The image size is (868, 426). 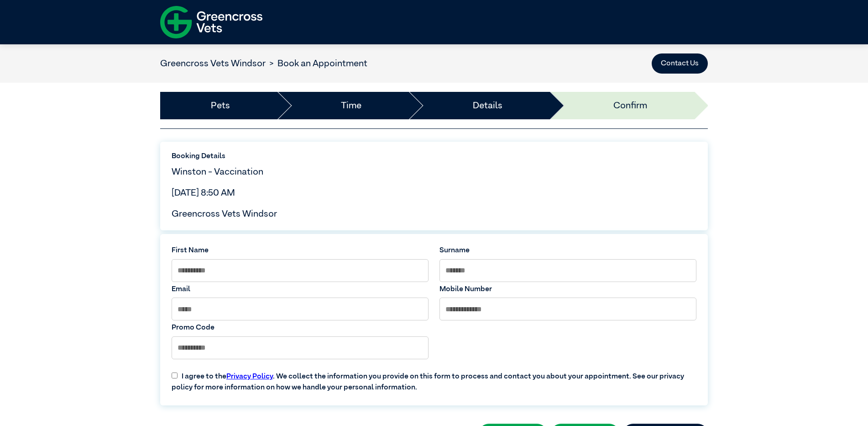 I want to click on label: Mobile Number, so click(x=568, y=289).